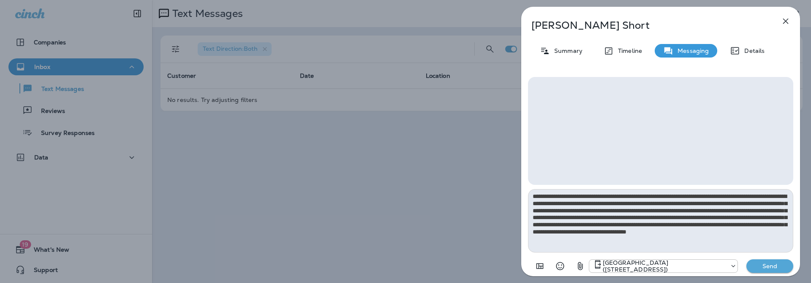 Image resolution: width=811 pixels, height=283 pixels. Describe the element at coordinates (663, 266) in the screenshot. I see `div: +1 (402) 571-1201` at that location.